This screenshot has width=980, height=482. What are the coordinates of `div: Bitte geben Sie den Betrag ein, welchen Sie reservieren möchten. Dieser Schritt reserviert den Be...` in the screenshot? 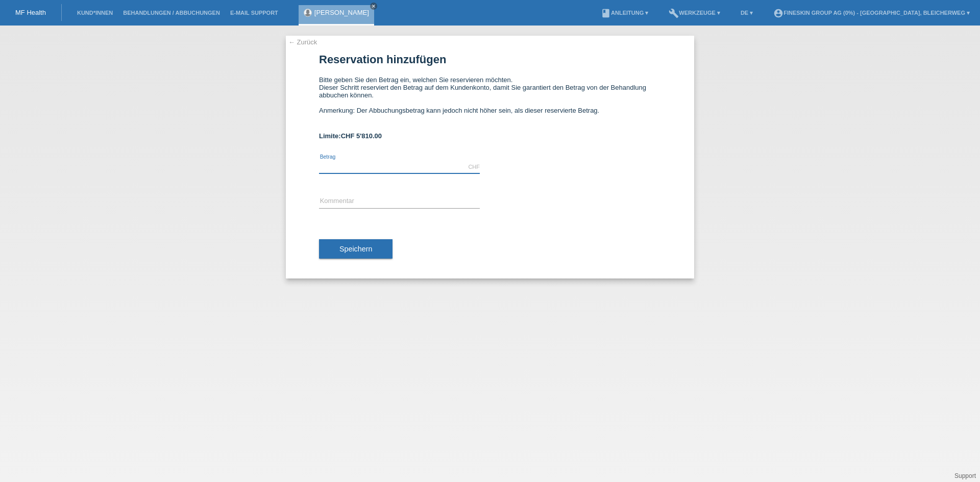 It's located at (490, 99).